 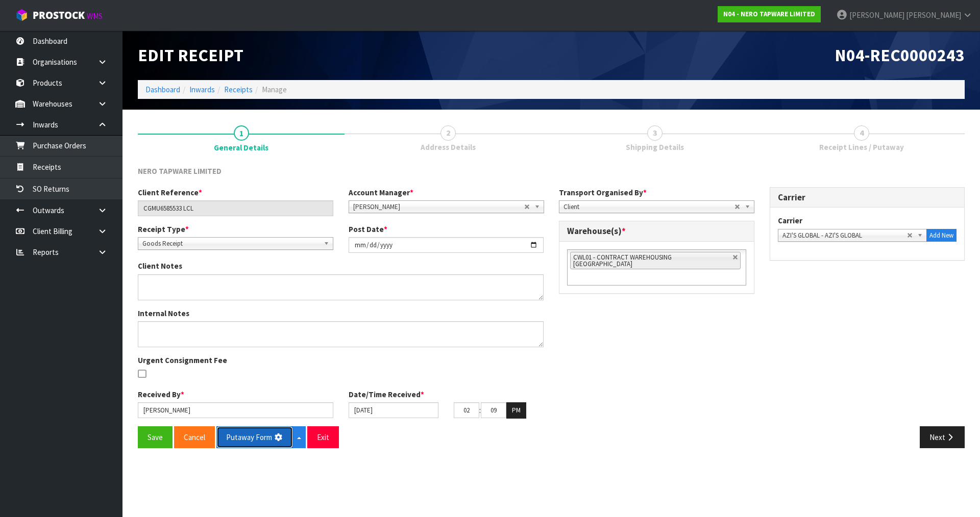 I want to click on label: Carrier, so click(x=791, y=221).